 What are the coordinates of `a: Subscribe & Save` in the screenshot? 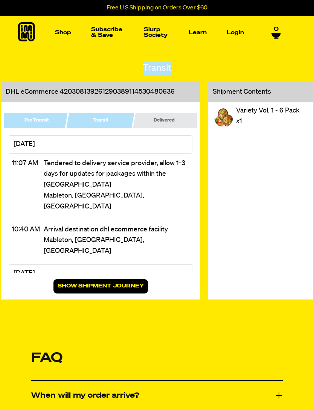 It's located at (107, 32).